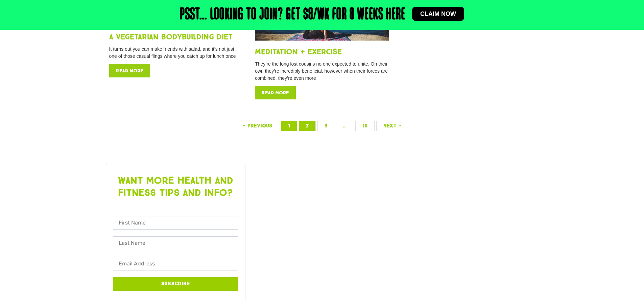 The height and width of the screenshot is (308, 644). Describe the element at coordinates (176, 284) in the screenshot. I see `span: subscribe` at that location.